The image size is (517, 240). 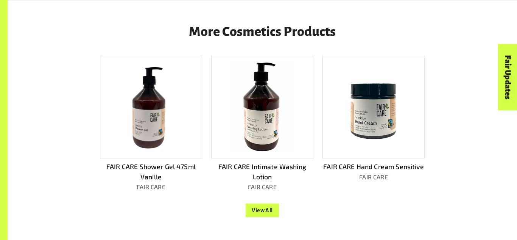 What do you see at coordinates (262, 209) in the screenshot?
I see `a: View All` at bounding box center [262, 209].